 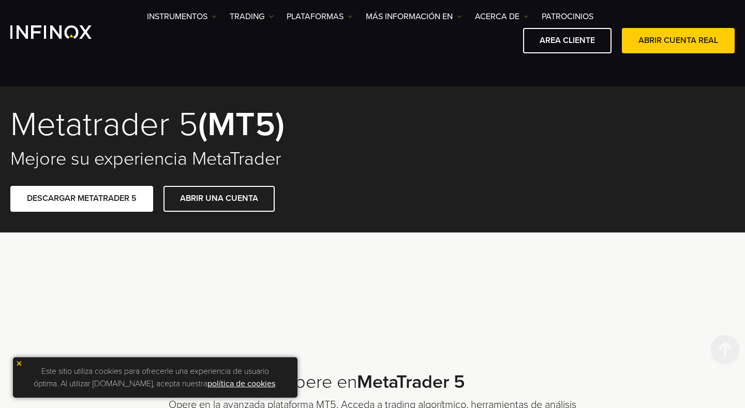 What do you see at coordinates (678, 40) in the screenshot?
I see `a: ABRIR CUENTA REAL` at bounding box center [678, 40].